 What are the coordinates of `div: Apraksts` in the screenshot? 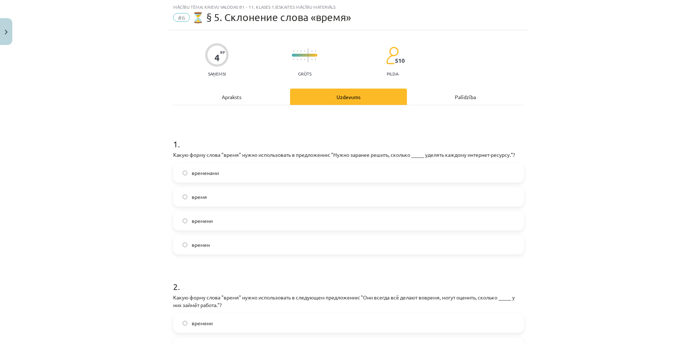 It's located at (232, 97).